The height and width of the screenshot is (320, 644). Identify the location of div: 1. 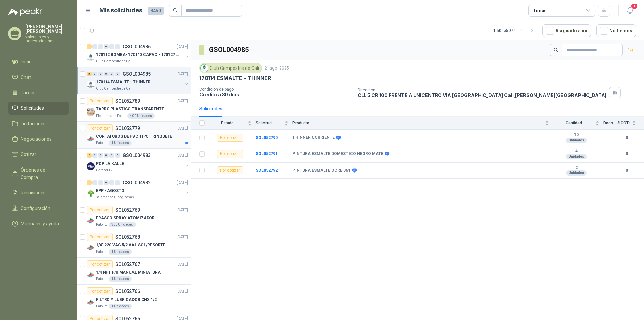
(89, 46).